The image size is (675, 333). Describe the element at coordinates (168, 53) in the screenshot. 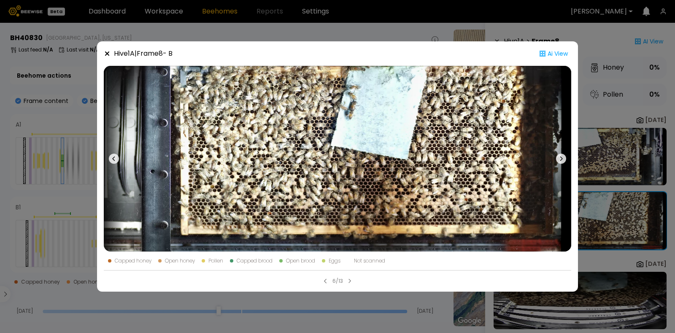

I see `span: - B` at that location.